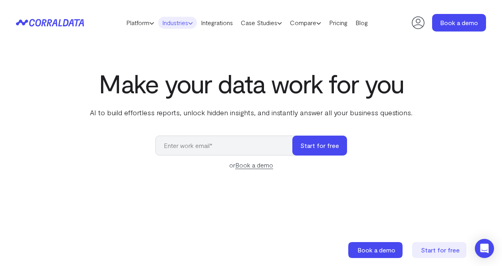 Image resolution: width=502 pixels, height=266 pixels. Describe the element at coordinates (440, 250) in the screenshot. I see `a: Start for free` at that location.